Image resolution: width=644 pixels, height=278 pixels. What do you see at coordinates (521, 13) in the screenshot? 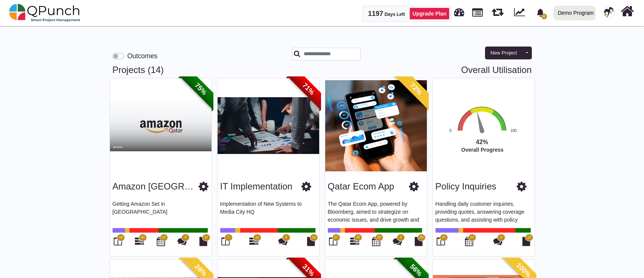
I see `div: Dynamic Report` at bounding box center [521, 13].